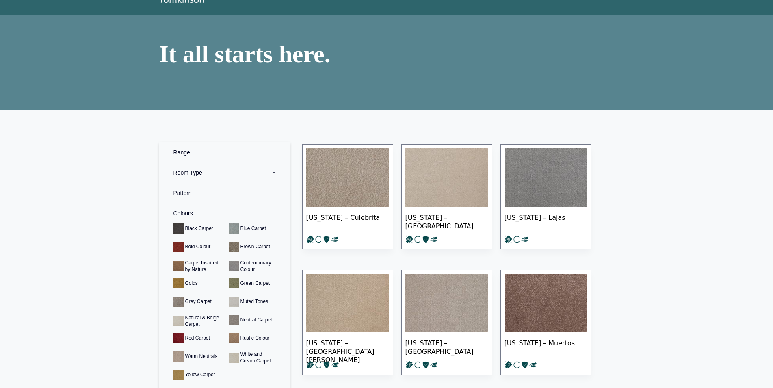  Describe the element at coordinates (225, 173) in the screenshot. I see `label: Room Type` at that location.